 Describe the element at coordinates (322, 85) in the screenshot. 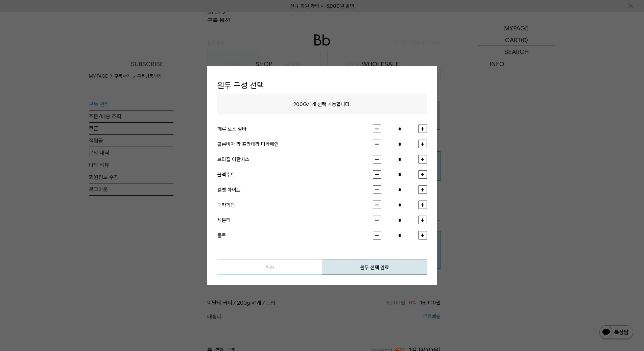

I see `h1: 원두 구성 선택` at that location.